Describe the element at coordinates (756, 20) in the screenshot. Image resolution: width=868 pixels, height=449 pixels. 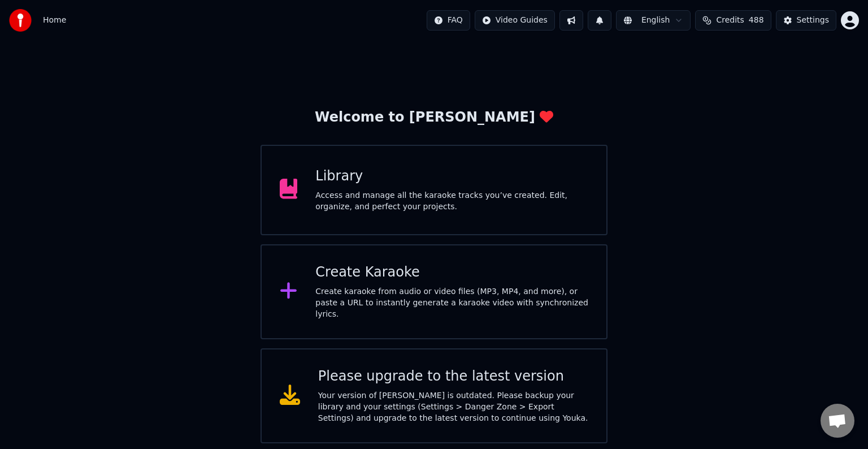
I see `span: 488` at that location.